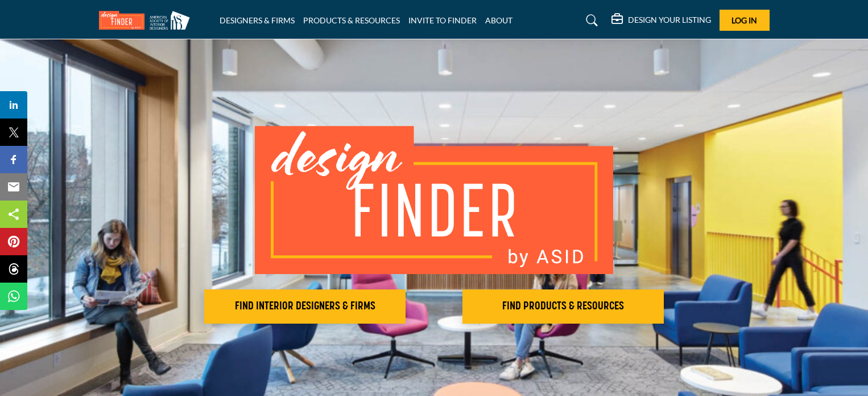 Image resolution: width=868 pixels, height=396 pixels. What do you see at coordinates (351, 20) in the screenshot?
I see `a: PRODUCTS & RESOURCES` at bounding box center [351, 20].